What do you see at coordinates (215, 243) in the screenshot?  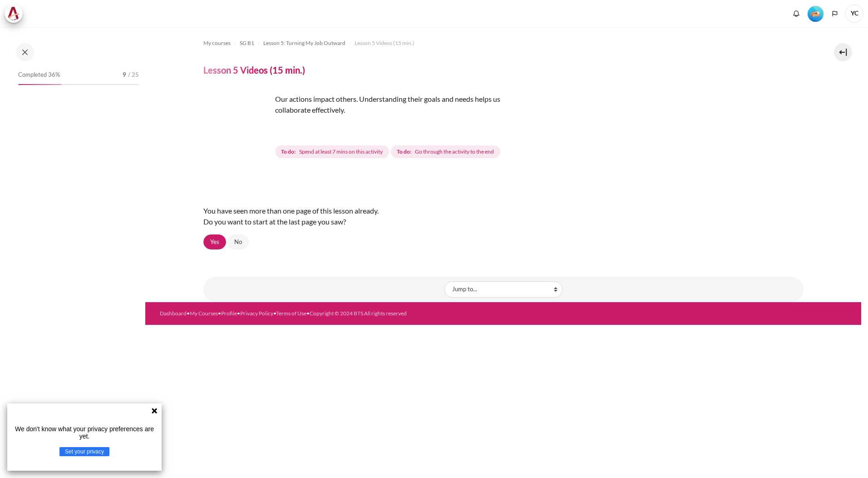 I see `a: Yes` at bounding box center [215, 243].